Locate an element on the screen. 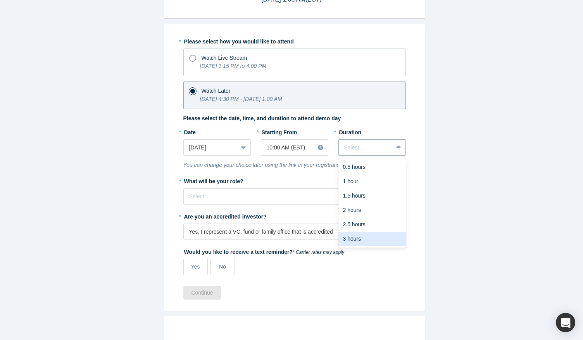  div: 1 hour is located at coordinates (372, 181).